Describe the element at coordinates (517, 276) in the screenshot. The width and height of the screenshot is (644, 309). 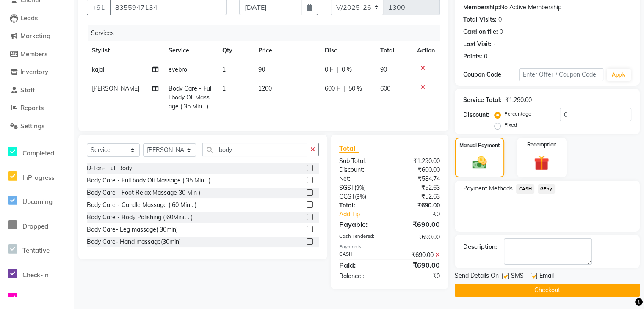
I see `span: SMS` at that location.